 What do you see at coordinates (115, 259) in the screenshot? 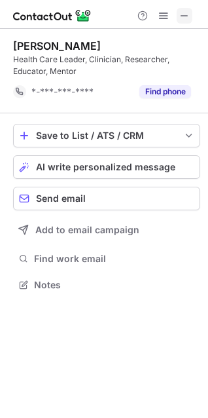
I see `span: Find work email` at bounding box center [115, 259].